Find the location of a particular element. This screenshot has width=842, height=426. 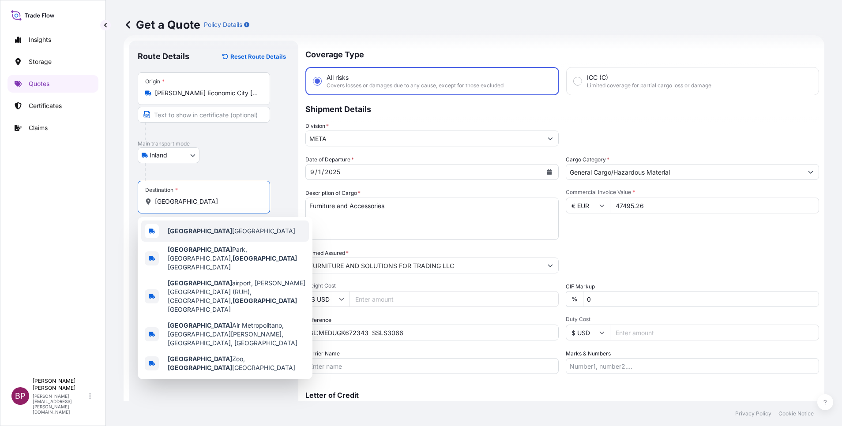

p: Insights is located at coordinates (40, 40).